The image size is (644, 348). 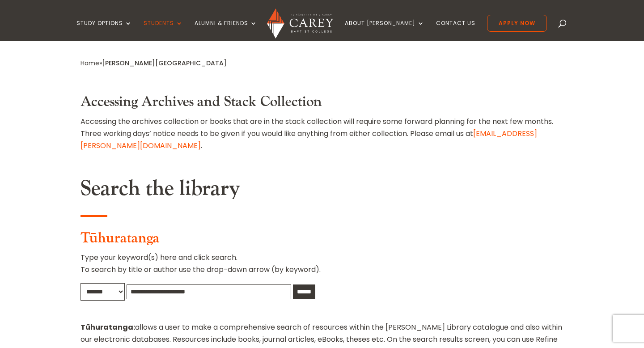 What do you see at coordinates (90, 63) in the screenshot?
I see `a: Home` at bounding box center [90, 63].